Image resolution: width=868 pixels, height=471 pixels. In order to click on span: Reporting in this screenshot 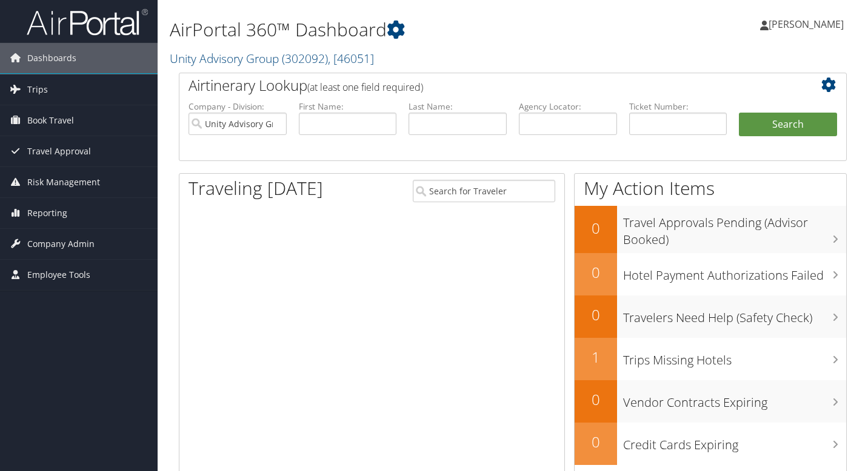, I will do `click(47, 213)`.